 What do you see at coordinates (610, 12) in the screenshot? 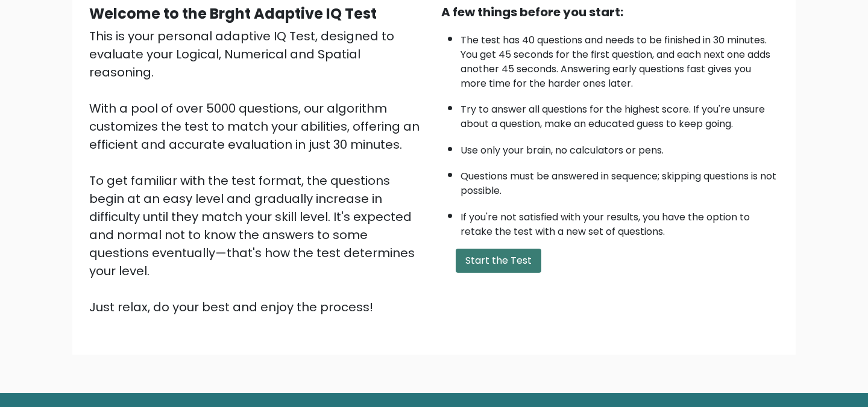
I see `div: A few things before you start:` at bounding box center [610, 12].